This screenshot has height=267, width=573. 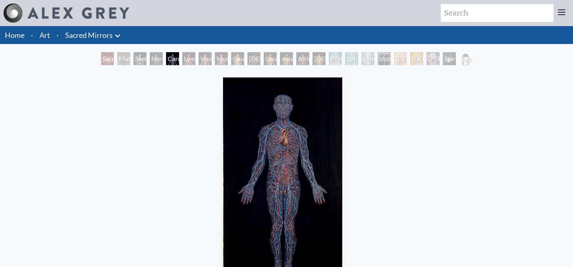 What do you see at coordinates (270, 59) in the screenshot?
I see `div: Caucasian Man` at bounding box center [270, 59].